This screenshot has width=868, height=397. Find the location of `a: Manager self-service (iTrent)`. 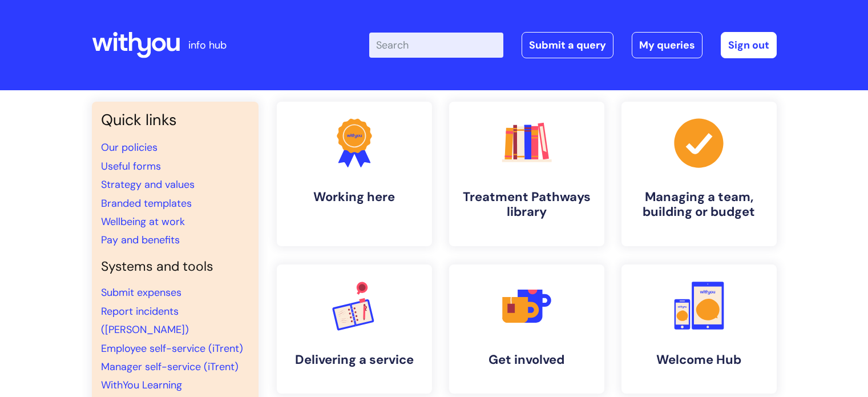

a: Manager self-service (iTrent) is located at coordinates (169, 366).